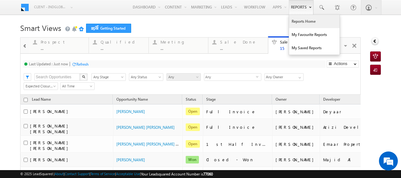 The height and width of the screenshot is (178, 401). Describe the element at coordinates (59, 45) in the screenshot. I see `a: Prospect...` at that location.